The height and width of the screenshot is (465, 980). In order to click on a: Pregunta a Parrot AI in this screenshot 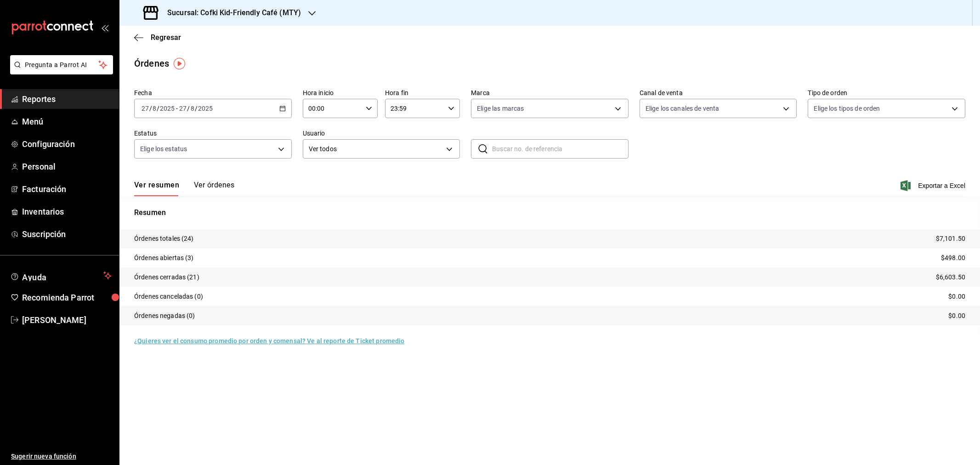, I will do `click(59, 72)`.